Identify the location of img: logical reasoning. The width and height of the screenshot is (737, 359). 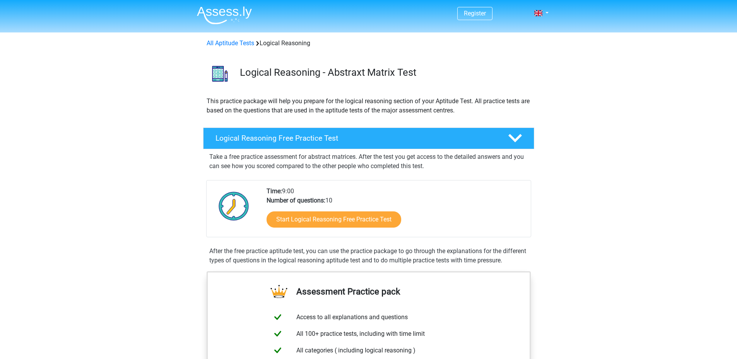
(220, 73).